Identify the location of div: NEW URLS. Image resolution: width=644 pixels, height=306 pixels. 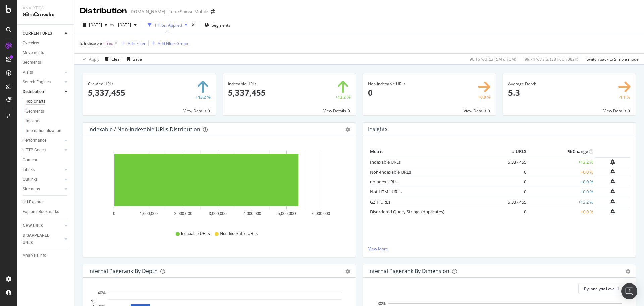
(32, 226).